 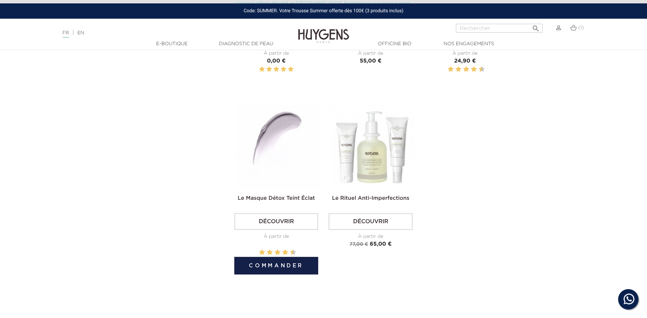 I want to click on a: Nos engagements, so click(x=469, y=44).